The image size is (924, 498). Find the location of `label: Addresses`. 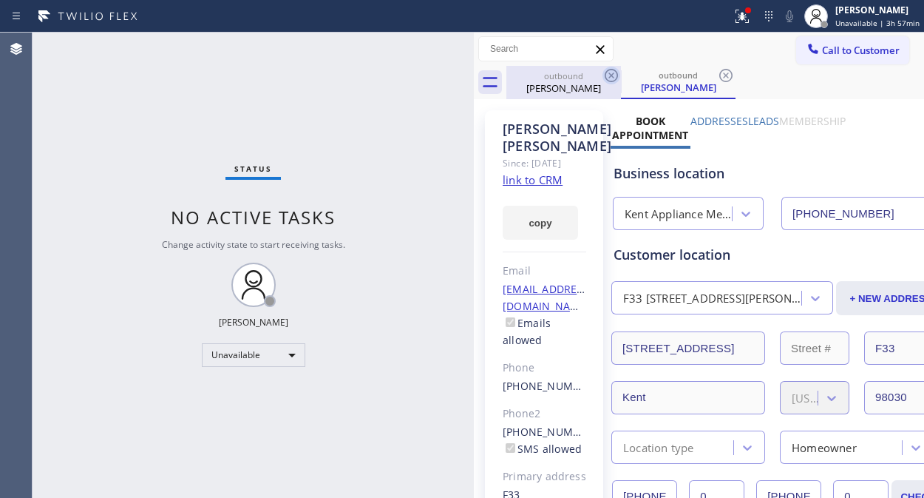

label: Addresses is located at coordinates (719, 120).